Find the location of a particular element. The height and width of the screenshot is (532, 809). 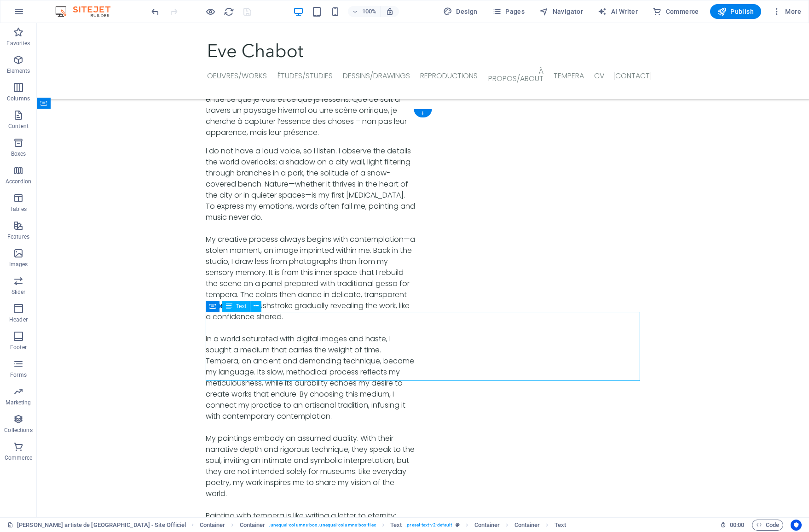

p: Content is located at coordinates (19, 126).